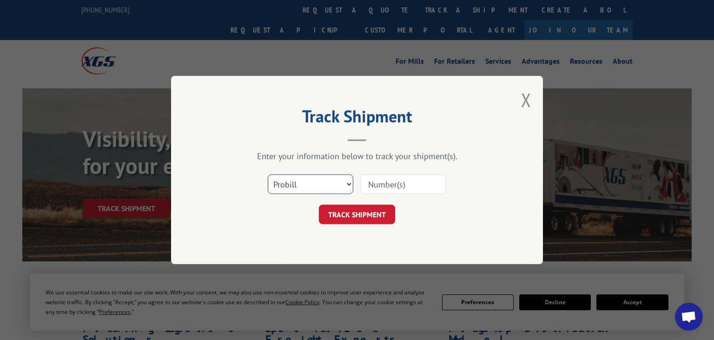  What do you see at coordinates (689, 316) in the screenshot?
I see `div: Open chat` at bounding box center [689, 316].